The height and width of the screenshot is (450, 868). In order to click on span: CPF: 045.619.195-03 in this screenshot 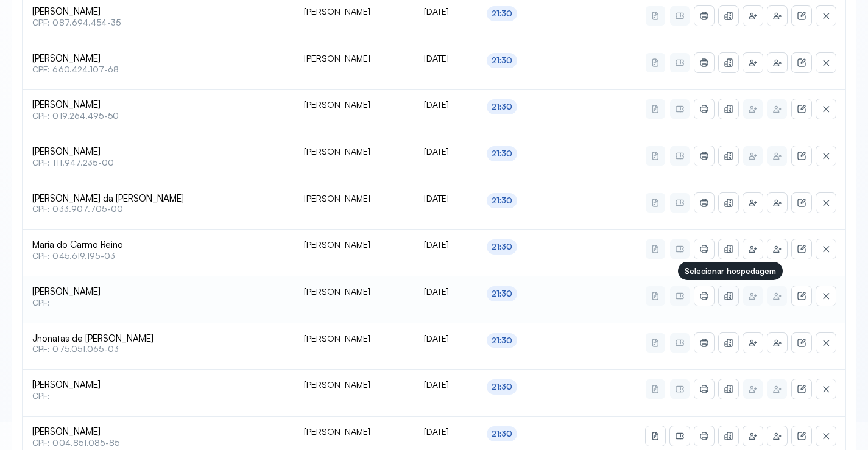, I will do `click(158, 256)`.